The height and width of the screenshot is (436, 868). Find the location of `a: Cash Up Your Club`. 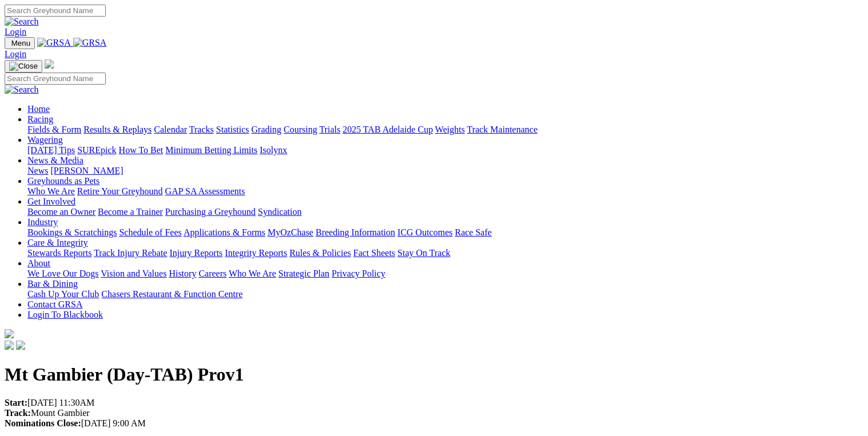

a: Cash Up Your Club is located at coordinates (63, 294).